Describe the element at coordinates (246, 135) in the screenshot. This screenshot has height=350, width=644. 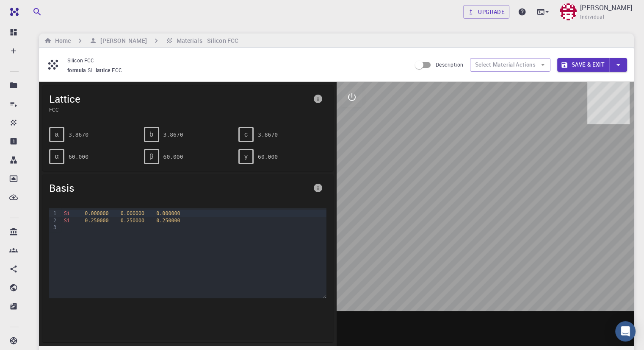
I see `span: c` at that location.